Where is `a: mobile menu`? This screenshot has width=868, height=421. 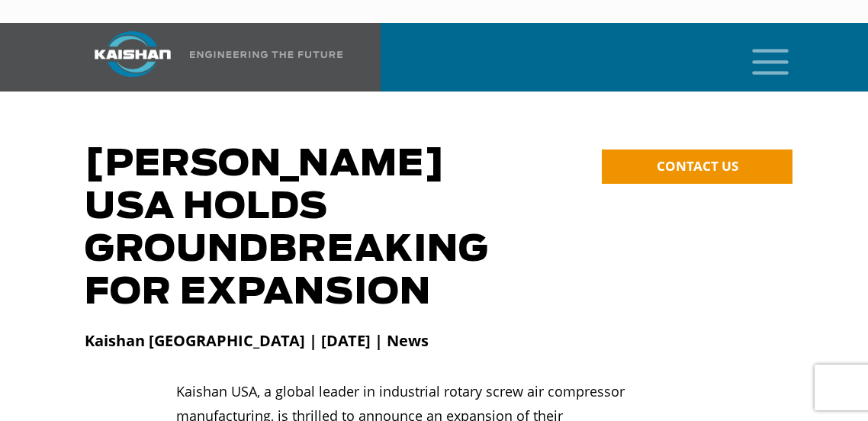 a: mobile menu is located at coordinates (760, 57).